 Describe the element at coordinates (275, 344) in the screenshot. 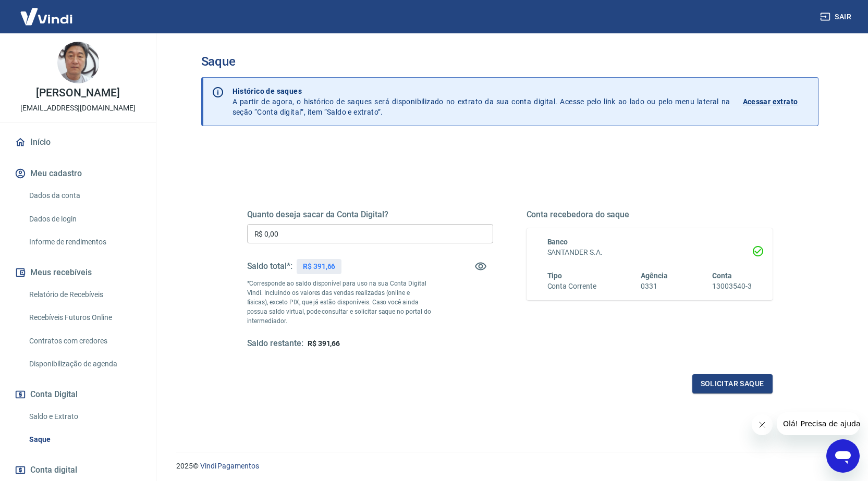

I see `h5: Saldo restante:` at that location.